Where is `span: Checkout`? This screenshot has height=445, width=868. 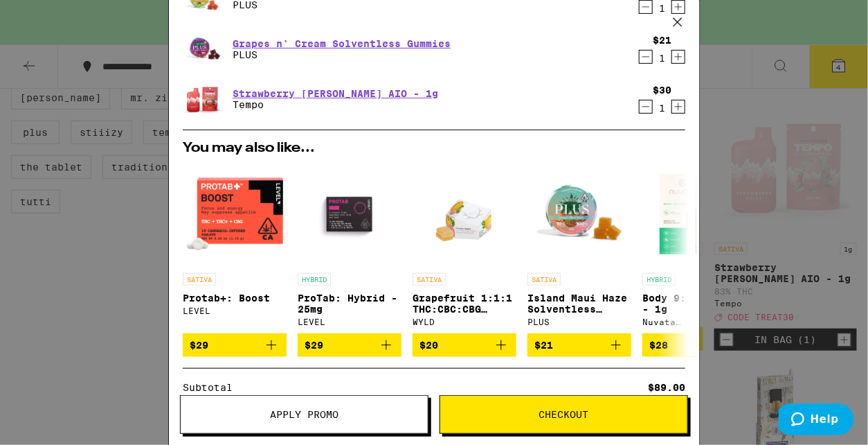 span: Checkout is located at coordinates (564, 414).